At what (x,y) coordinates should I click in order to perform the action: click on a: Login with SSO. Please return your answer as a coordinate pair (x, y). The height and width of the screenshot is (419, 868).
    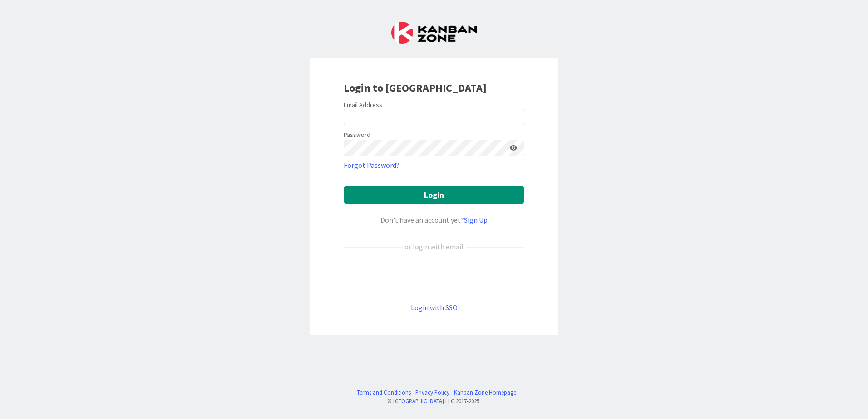
    Looking at the image, I should click on (434, 308).